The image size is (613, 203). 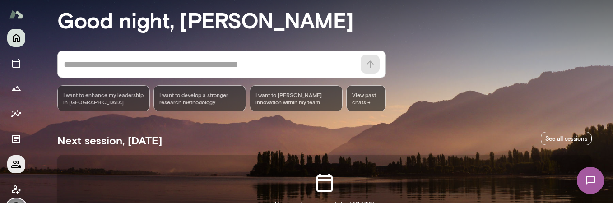 I want to click on button: Client app, so click(x=16, y=190).